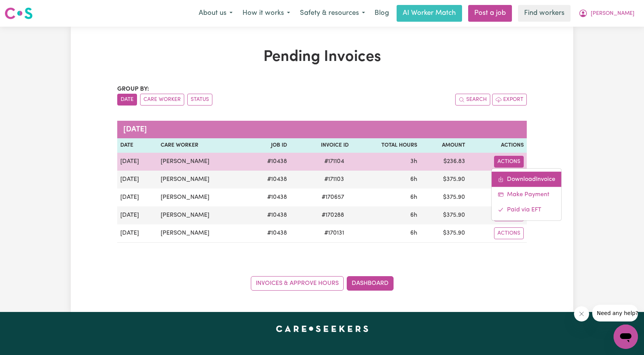 The height and width of the screenshot is (355, 644). What do you see at coordinates (382, 13) in the screenshot?
I see `a: Blog` at bounding box center [382, 13].